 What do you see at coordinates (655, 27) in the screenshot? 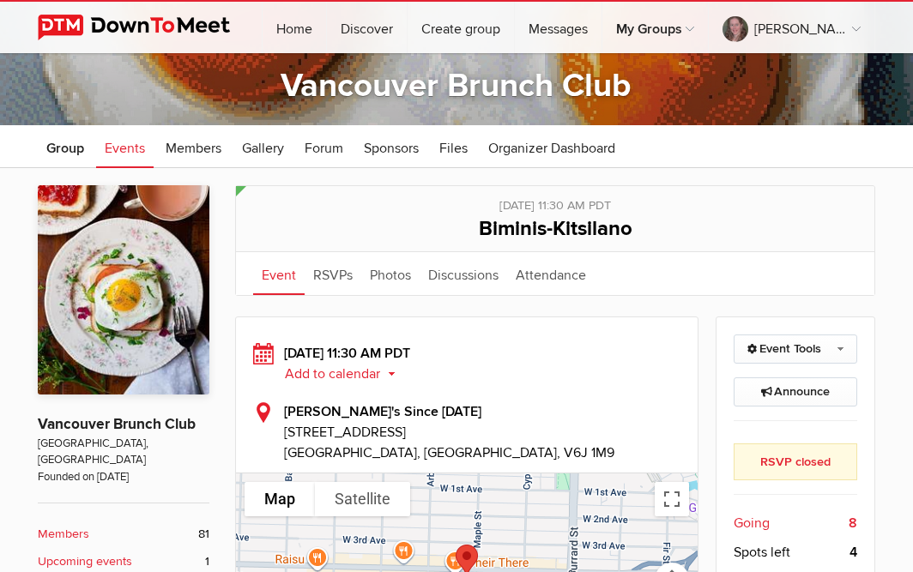
I see `a: My Groups` at bounding box center [655, 27].